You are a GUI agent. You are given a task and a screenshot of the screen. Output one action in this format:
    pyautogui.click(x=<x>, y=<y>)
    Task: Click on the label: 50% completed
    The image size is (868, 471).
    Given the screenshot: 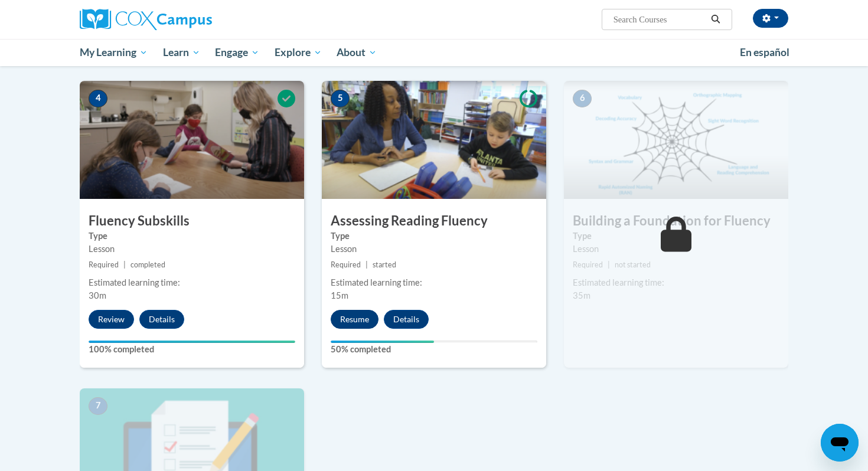 What is the action you would take?
    pyautogui.click(x=434, y=349)
    